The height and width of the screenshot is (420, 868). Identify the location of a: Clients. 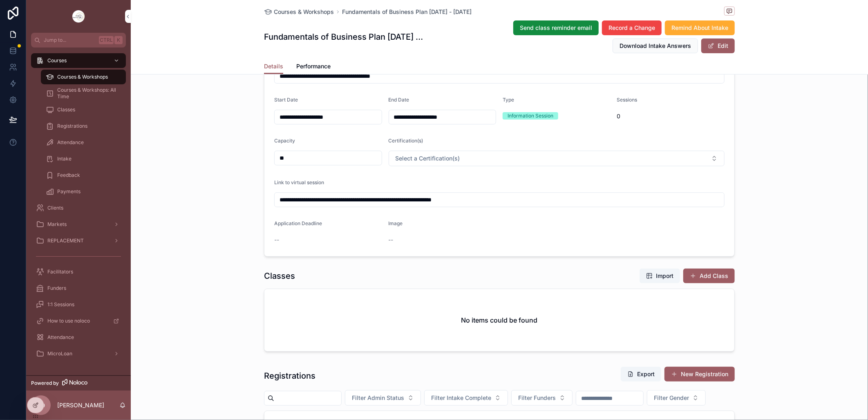
(78, 208).